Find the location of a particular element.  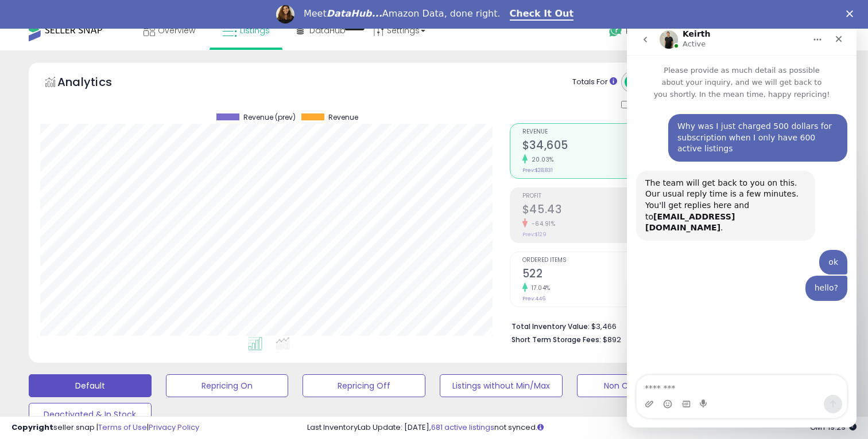

small: Prev: $129 is located at coordinates (535, 234).